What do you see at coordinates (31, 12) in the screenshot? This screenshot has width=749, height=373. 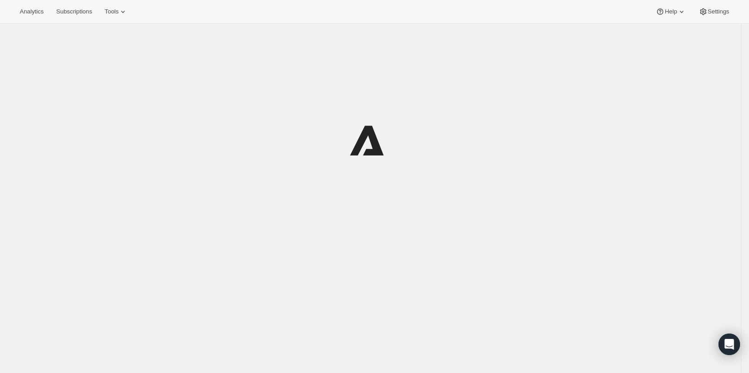 I see `span: Analytics` at bounding box center [31, 12].